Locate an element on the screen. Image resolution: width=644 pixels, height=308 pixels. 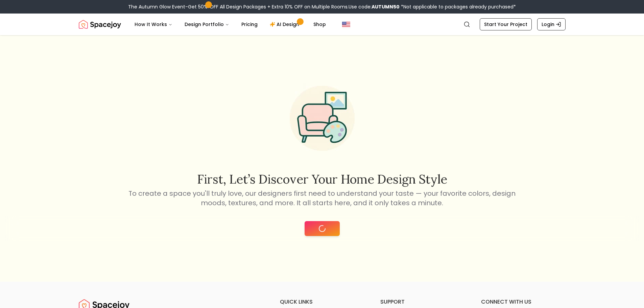
button: Design Portfolio is located at coordinates (207, 25).